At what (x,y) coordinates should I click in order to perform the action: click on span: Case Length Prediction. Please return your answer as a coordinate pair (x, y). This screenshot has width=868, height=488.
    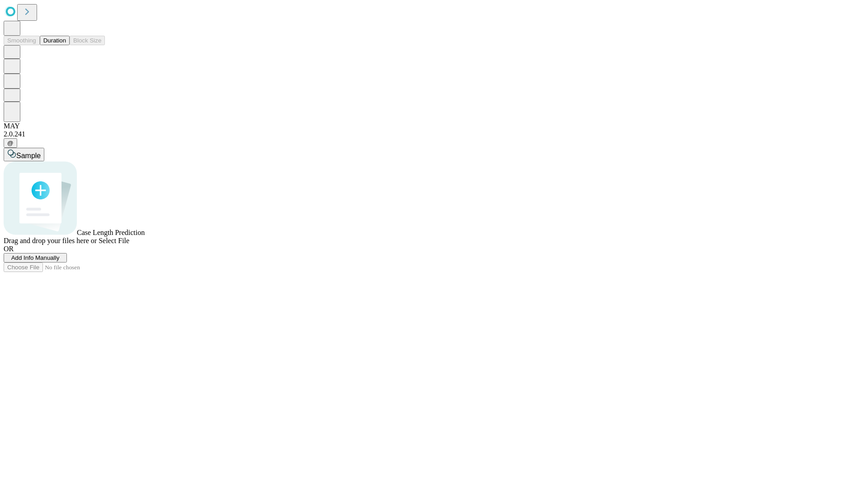
    Looking at the image, I should click on (111, 232).